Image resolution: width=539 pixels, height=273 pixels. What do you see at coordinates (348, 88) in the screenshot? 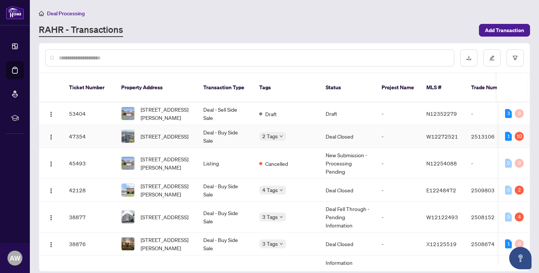
I see `th: Status` at bounding box center [348, 88].